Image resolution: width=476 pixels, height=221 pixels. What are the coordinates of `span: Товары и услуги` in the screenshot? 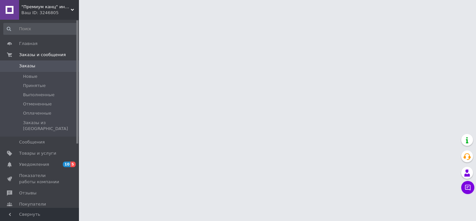 It's located at (38, 154).